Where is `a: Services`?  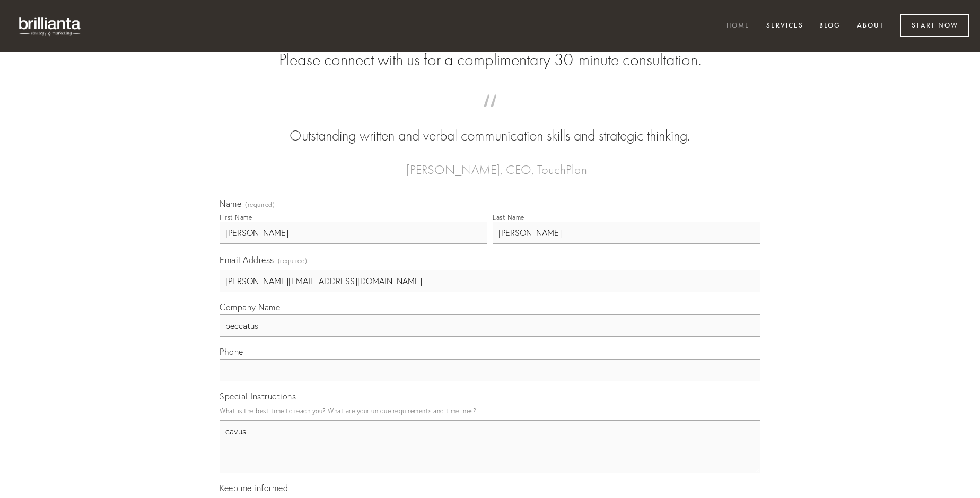
a: Services is located at coordinates (785, 26).